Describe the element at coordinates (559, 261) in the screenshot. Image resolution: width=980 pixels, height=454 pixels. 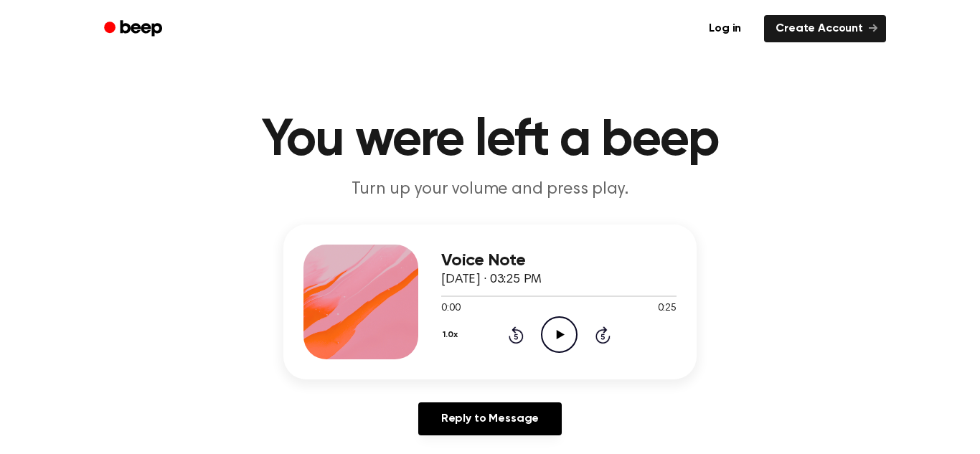
I see `h3: Voice Note` at that location.